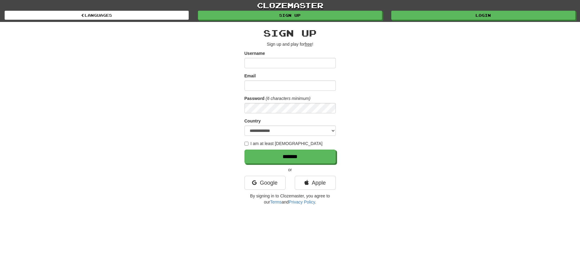 The width and height of the screenshot is (580, 280). What do you see at coordinates (308, 44) in the screenshot?
I see `u: free` at bounding box center [308, 44].